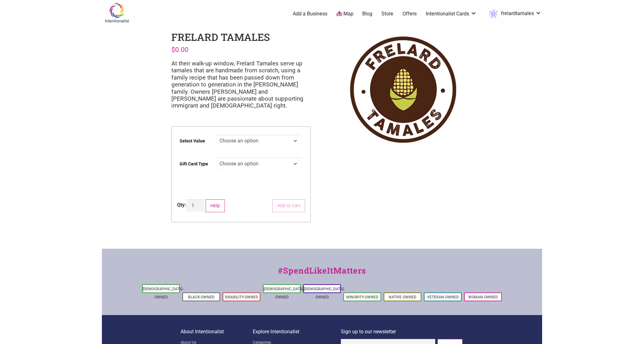 The height and width of the screenshot is (344, 644). Describe the element at coordinates (513, 14) in the screenshot. I see `li: frelardtamales` at that location.